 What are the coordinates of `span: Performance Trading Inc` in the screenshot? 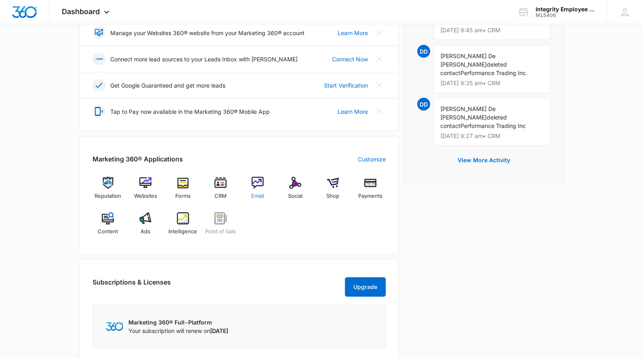 It's located at (493, 126).